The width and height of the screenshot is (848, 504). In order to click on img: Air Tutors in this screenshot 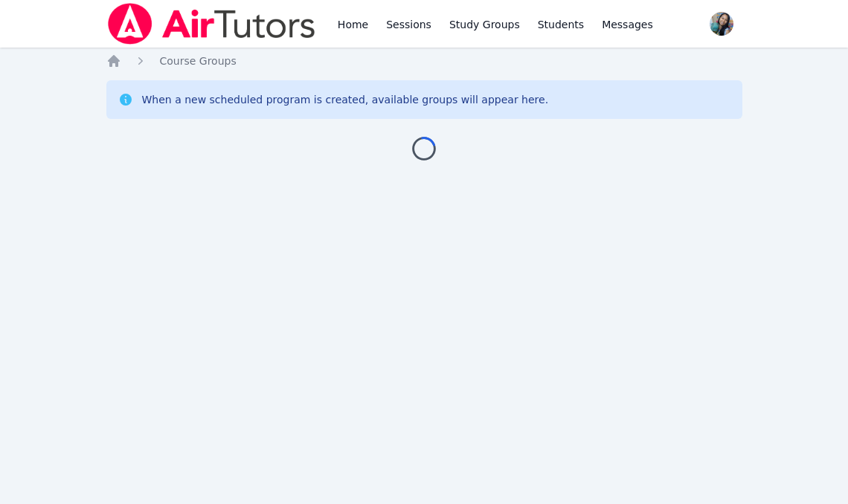, I will do `click(212, 24)`.